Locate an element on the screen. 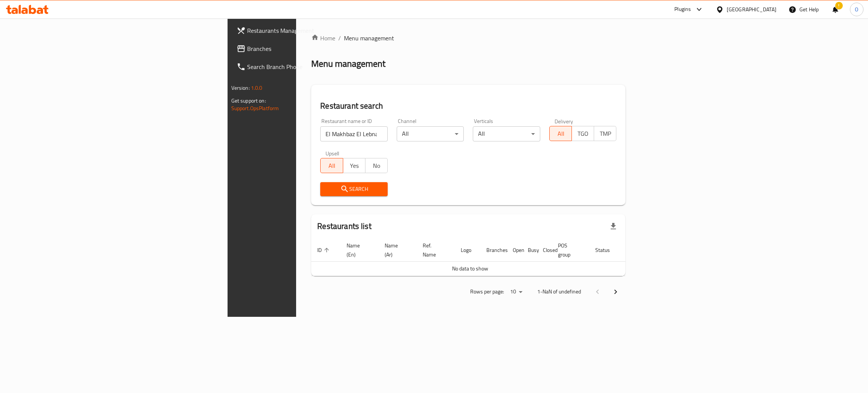 The width and height of the screenshot is (868, 393). span: TGO is located at coordinates (583, 133).